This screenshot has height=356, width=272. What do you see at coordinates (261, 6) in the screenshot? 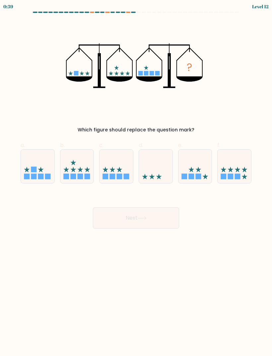
I see `div: Level 12` at bounding box center [261, 6].